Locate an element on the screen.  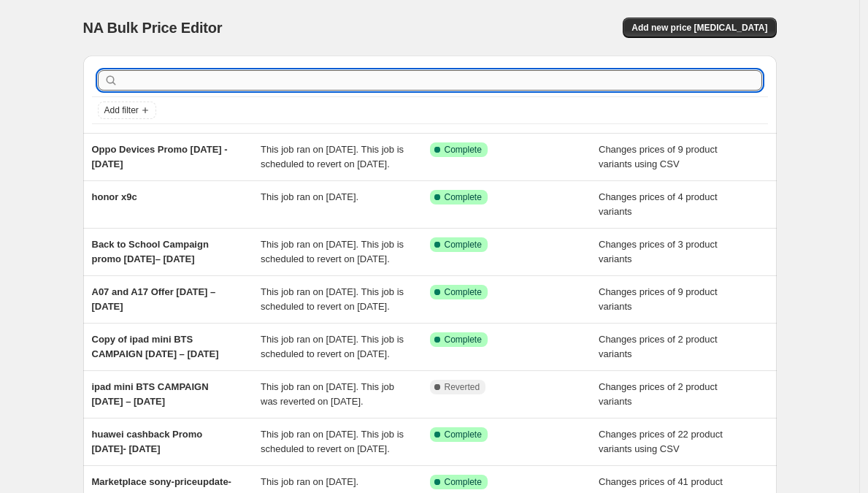
button: Add filter is located at coordinates (127, 110).